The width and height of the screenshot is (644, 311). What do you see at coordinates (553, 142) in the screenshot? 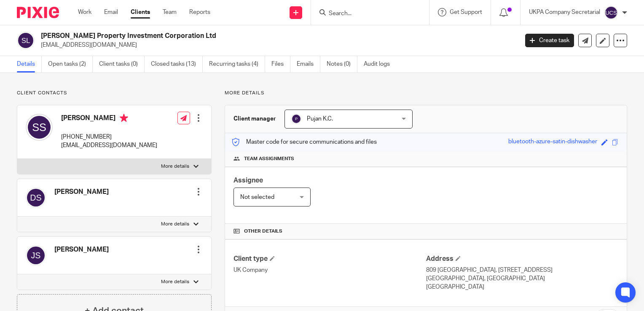
I see `div: bluetooth-azure-satin-dishwasher` at bounding box center [553, 142].